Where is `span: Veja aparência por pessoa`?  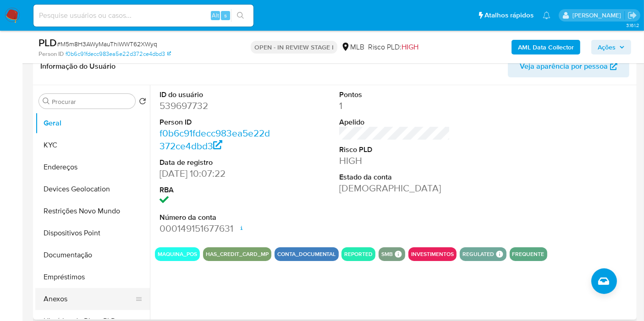 span: Veja aparência por pessoa is located at coordinates (563, 67).